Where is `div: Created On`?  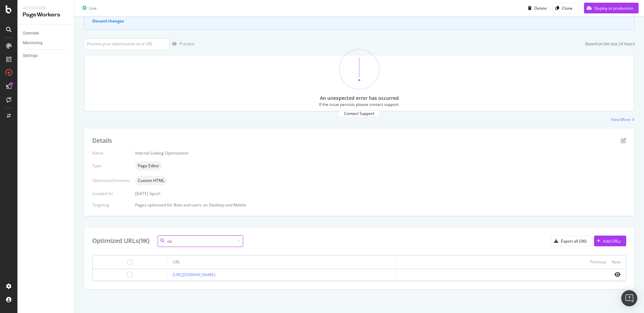
div: Created On is located at coordinates (111, 193).